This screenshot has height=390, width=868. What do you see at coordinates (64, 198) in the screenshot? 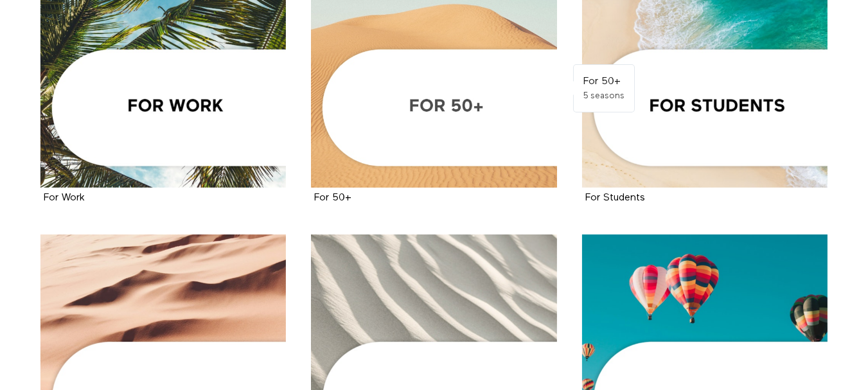
I see `strong: For Work` at bounding box center [64, 198].